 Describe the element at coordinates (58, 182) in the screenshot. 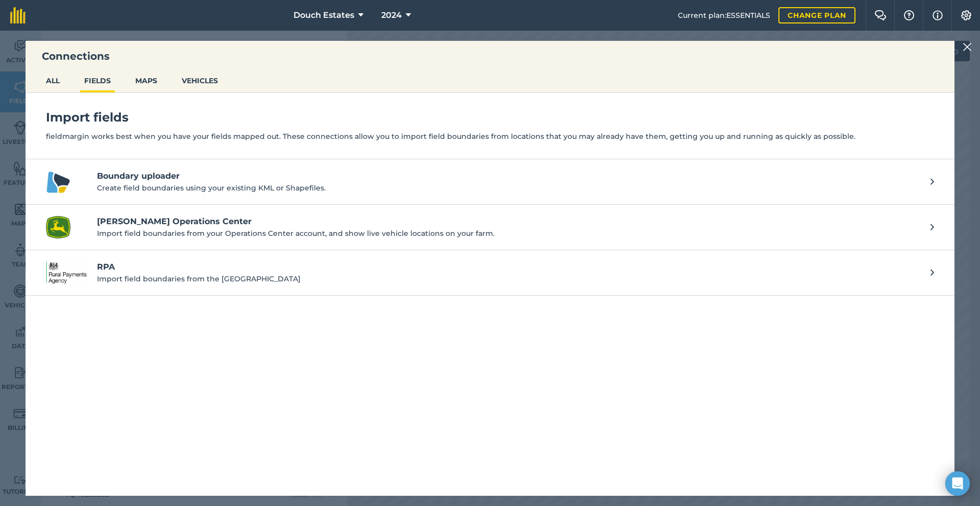

I see `img: Boundary uploader logo` at that location.